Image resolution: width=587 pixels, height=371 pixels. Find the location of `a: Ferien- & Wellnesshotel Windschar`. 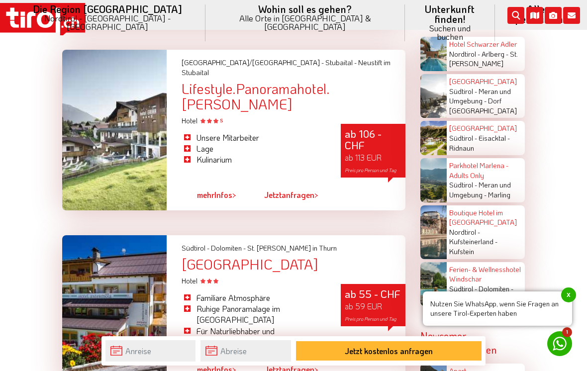

a: Ferien- & Wellnesshotel Windschar is located at coordinates (485, 274).